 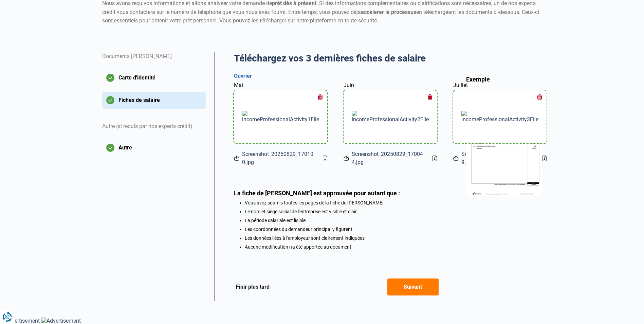 What do you see at coordinates (341, 238) in the screenshot?
I see `li: Les données liées à l'employeur sont clairement indiquées` at bounding box center [341, 238].